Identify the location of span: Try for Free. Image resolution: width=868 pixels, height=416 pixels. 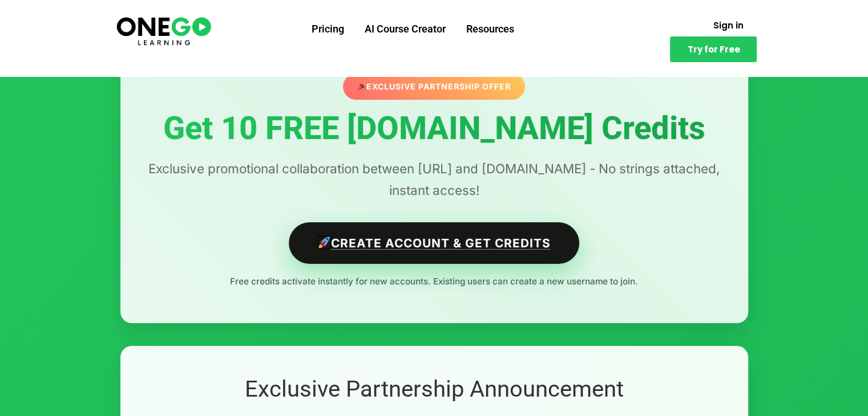
(713, 49).